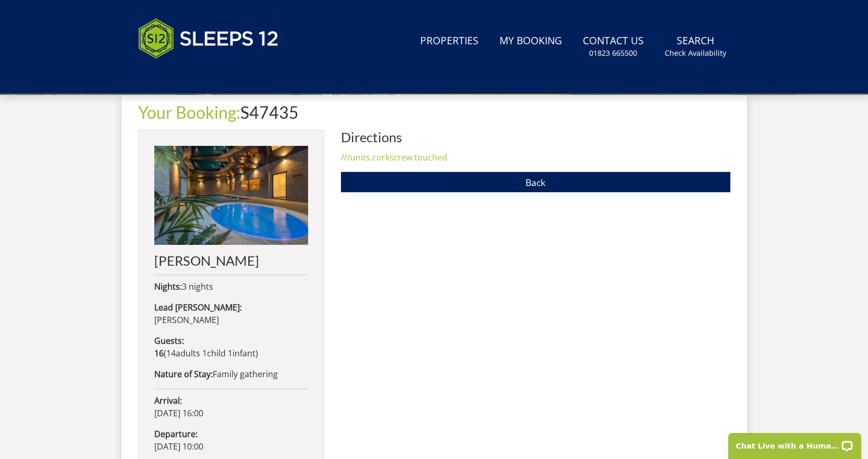 The width and height of the screenshot is (868, 459). Describe the element at coordinates (535, 137) in the screenshot. I see `h2: Directions` at that location.